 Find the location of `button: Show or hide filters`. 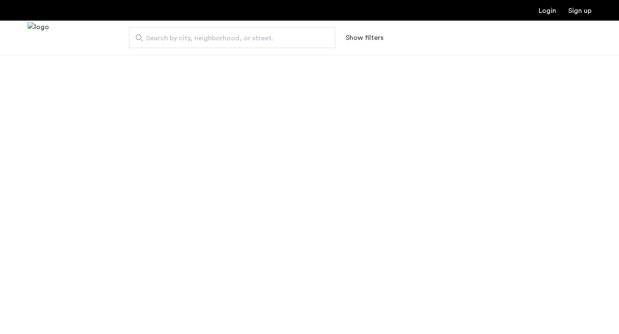

button: Show or hide filters is located at coordinates (365, 38).